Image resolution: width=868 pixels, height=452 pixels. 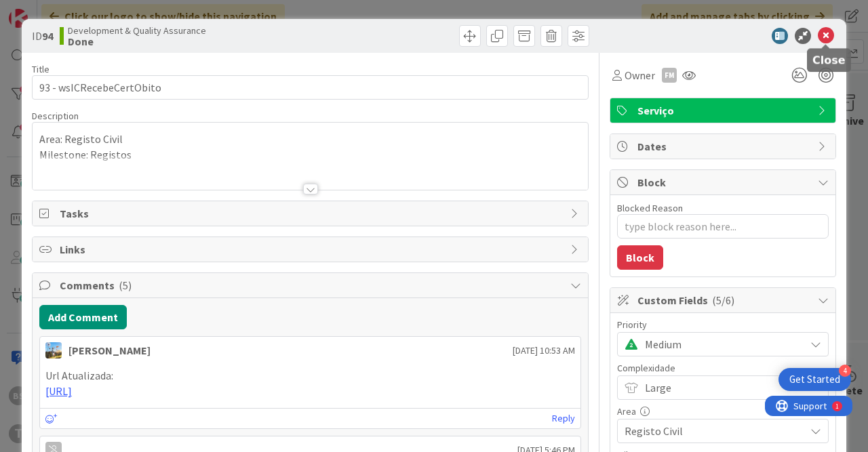 I want to click on span: Large, so click(x=721, y=388).